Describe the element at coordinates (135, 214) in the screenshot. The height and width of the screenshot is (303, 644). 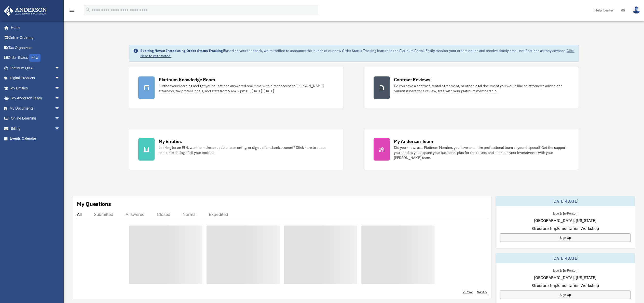
I see `div: Answered` at that location.